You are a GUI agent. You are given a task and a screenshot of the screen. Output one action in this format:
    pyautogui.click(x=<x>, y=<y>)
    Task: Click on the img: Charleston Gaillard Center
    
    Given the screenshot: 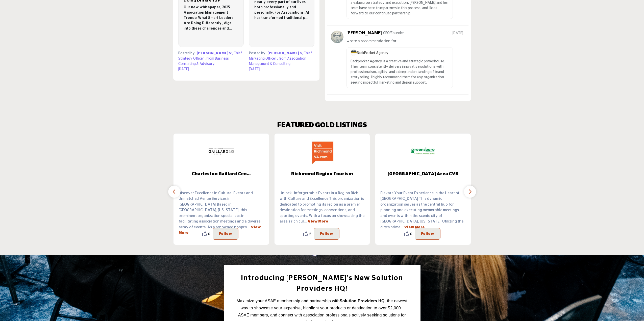 What is the action you would take?
    pyautogui.click(x=221, y=152)
    